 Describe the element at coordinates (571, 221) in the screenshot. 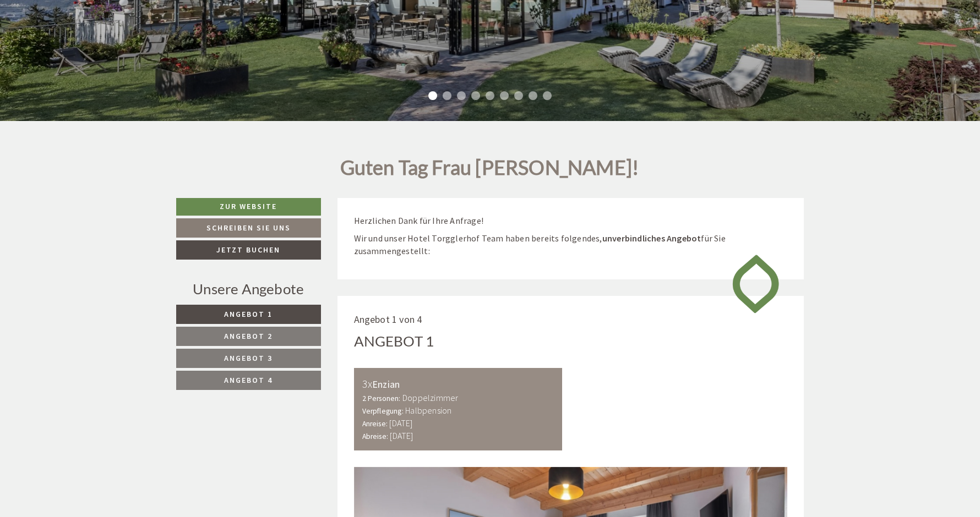

I see `p: Herzlichen Dank für Ihre Anfrage!` at that location.